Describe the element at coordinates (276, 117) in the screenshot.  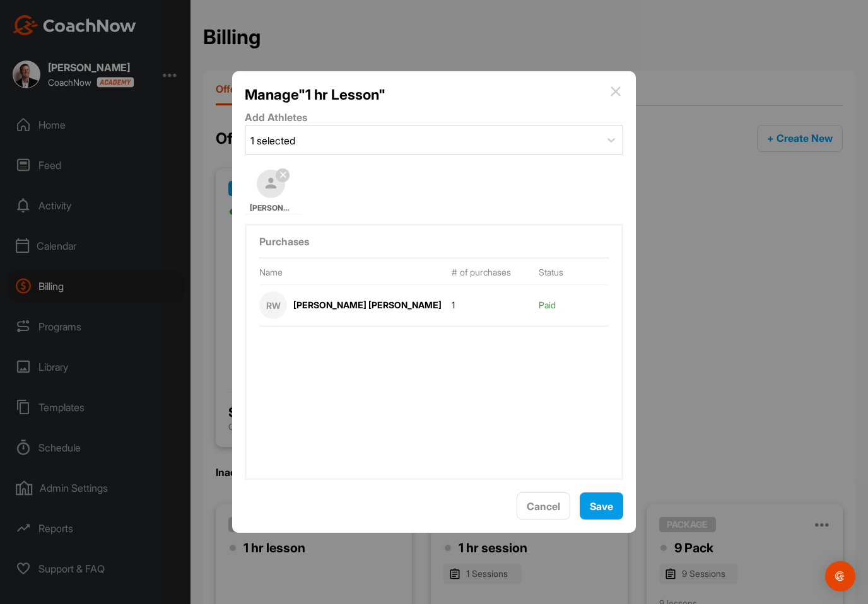
I see `label: Add Athletes` at that location.